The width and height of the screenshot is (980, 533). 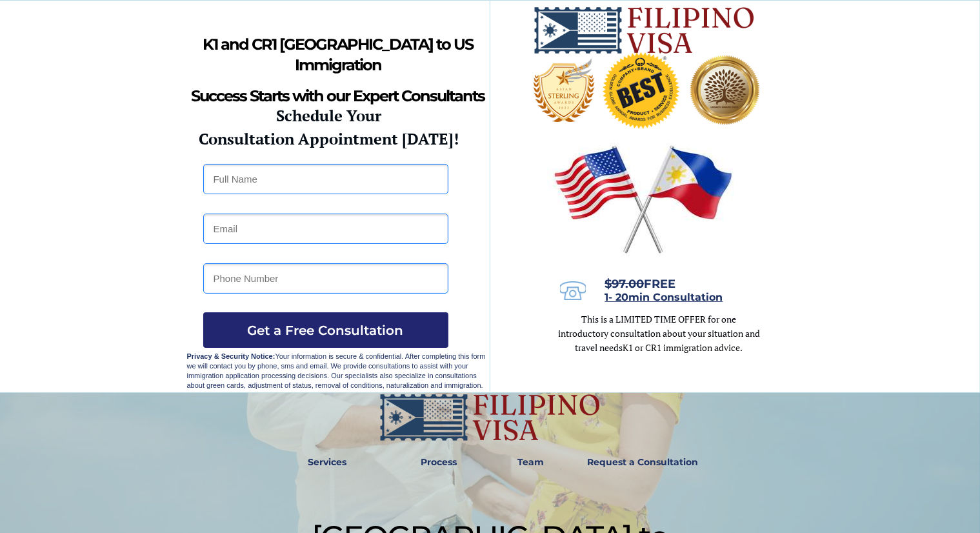 I want to click on a: Team, so click(x=531, y=463).